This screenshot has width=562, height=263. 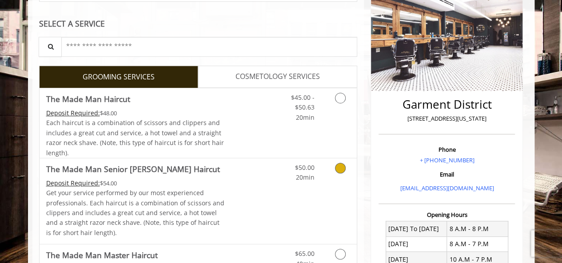 What do you see at coordinates (136, 183) in the screenshot?
I see `div: $54.00` at bounding box center [136, 183].